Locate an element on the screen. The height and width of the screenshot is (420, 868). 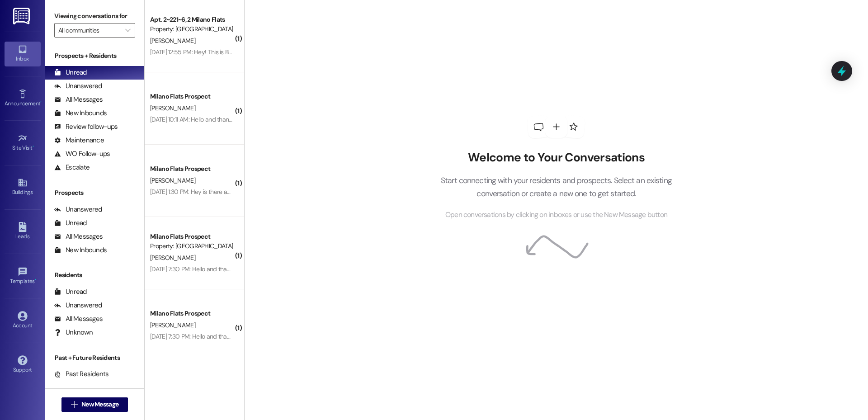
img: ResiDesk Logo is located at coordinates (22, 16).